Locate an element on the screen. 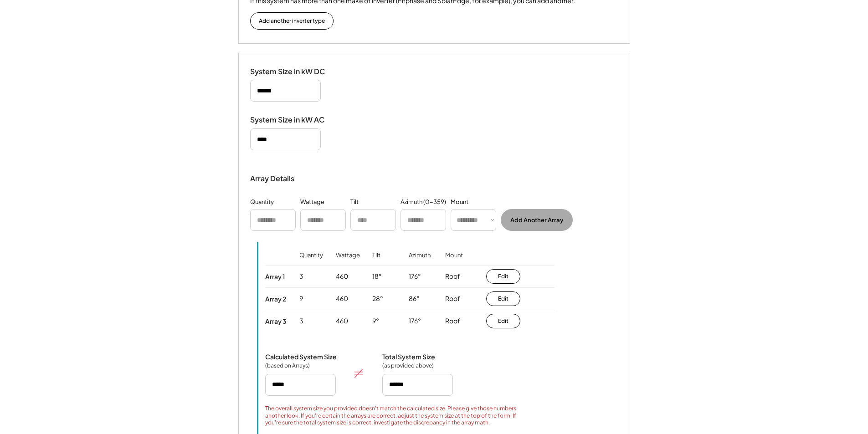 This screenshot has width=868, height=434. div: Total System Size is located at coordinates (409, 357).